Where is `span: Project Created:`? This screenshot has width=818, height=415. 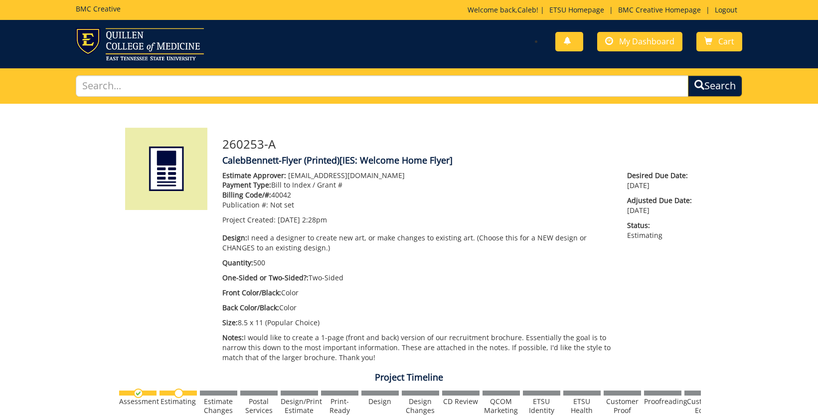
span: Project Created: is located at coordinates (249, 219).